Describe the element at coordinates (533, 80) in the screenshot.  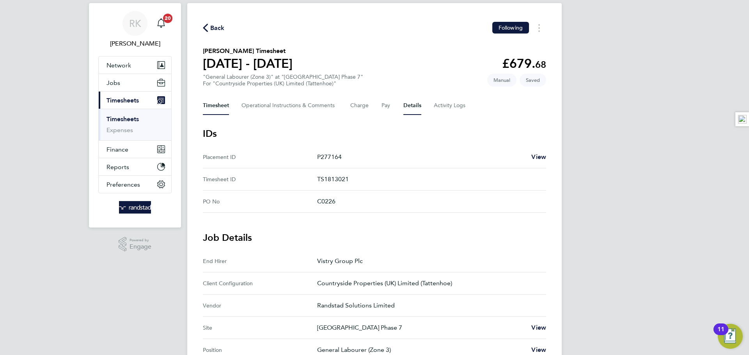
I see `span: This timesheet is Saved.` at that location.